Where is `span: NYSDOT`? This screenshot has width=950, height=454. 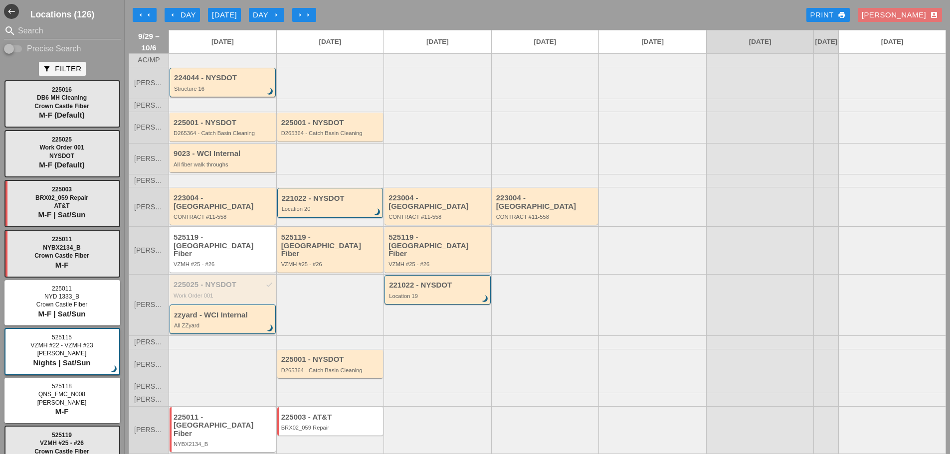
span: NYSDOT is located at coordinates (62, 156).